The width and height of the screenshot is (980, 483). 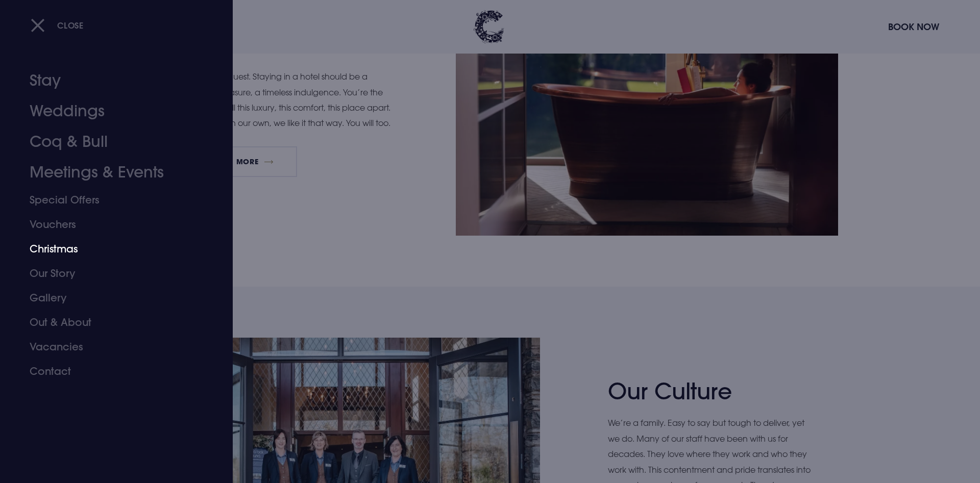 I want to click on a: Weddings, so click(x=110, y=111).